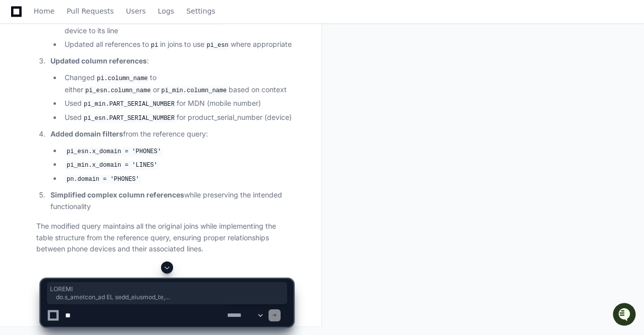  Describe the element at coordinates (96, 110) in the screenshot. I see `a: Powered byPylon` at that location.